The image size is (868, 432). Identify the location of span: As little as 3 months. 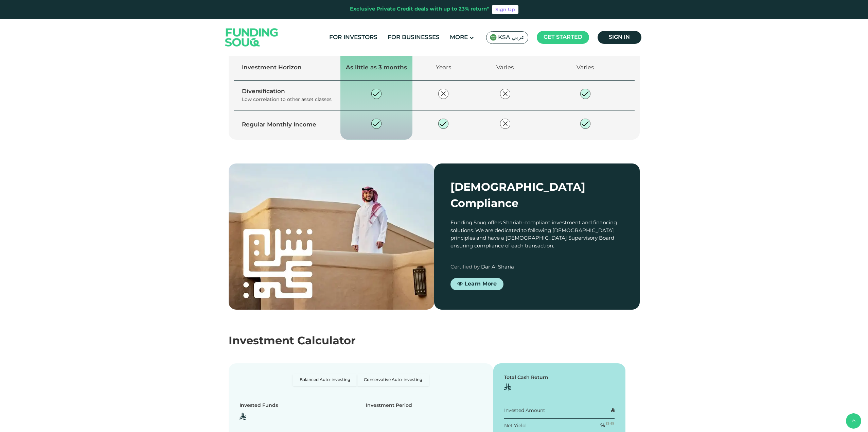
(376, 67).